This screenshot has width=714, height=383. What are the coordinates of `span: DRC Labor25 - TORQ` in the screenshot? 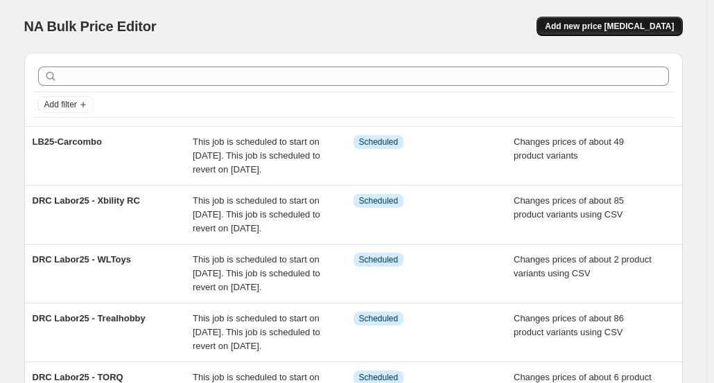 It's located at (78, 377).